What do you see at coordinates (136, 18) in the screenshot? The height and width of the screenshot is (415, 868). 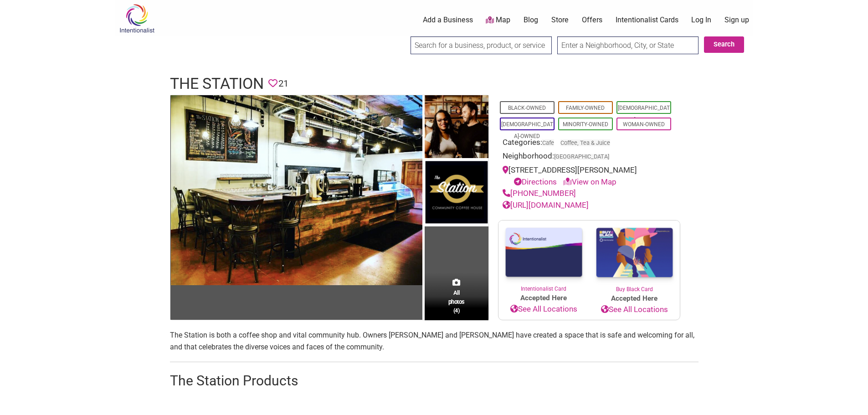 I see `img: Intentionalist` at bounding box center [136, 18].